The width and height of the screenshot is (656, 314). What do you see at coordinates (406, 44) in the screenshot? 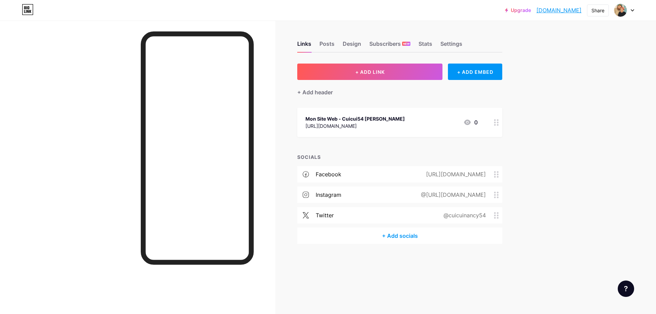
I see `span: NEW` at bounding box center [406, 44].